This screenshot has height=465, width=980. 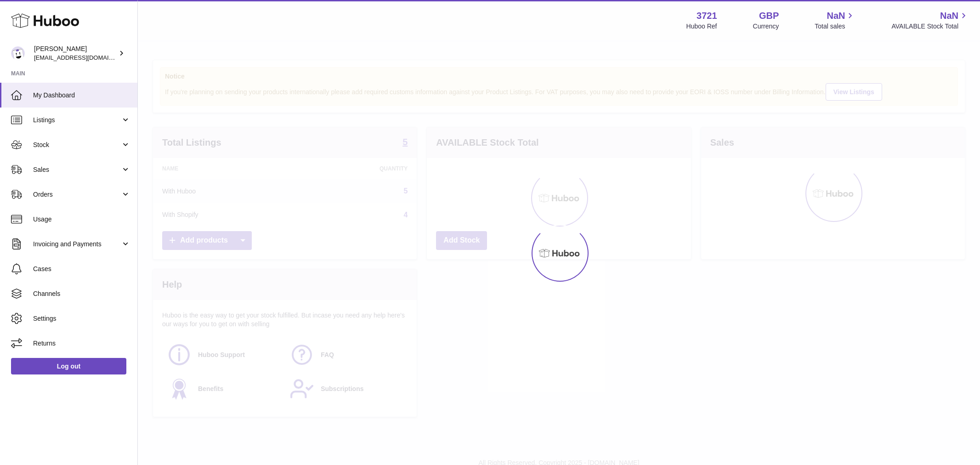 What do you see at coordinates (77, 145) in the screenshot?
I see `span: Stock` at bounding box center [77, 145].